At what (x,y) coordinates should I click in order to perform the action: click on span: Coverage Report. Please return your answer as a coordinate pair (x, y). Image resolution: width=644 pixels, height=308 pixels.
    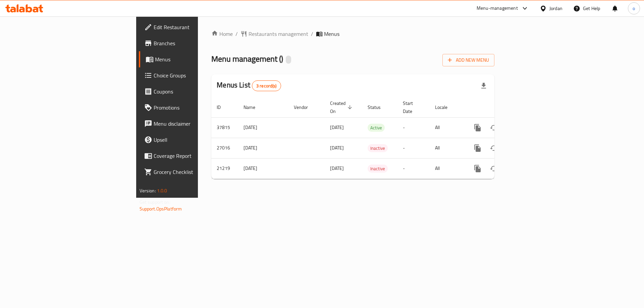
    Looking at the image, I should click on (196, 156).